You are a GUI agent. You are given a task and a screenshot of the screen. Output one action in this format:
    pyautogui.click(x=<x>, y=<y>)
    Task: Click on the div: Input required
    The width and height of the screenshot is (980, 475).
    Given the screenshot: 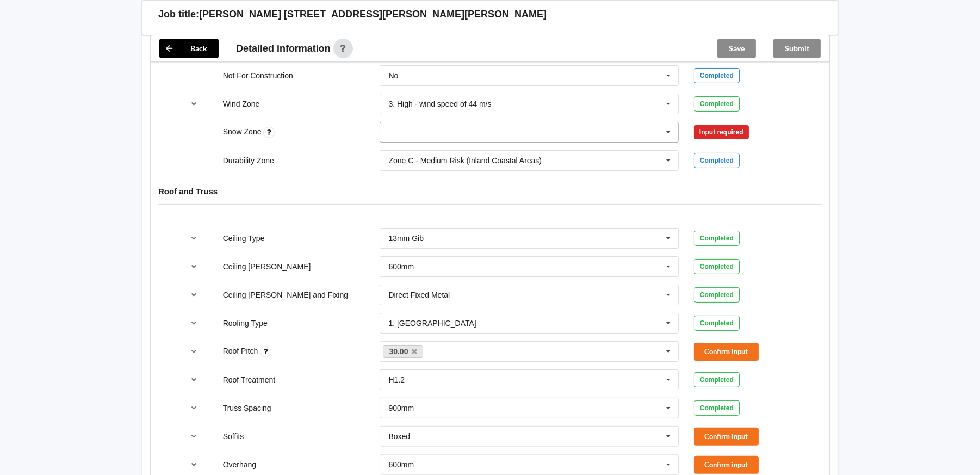 What is the action you would take?
    pyautogui.click(x=722, y=132)
    